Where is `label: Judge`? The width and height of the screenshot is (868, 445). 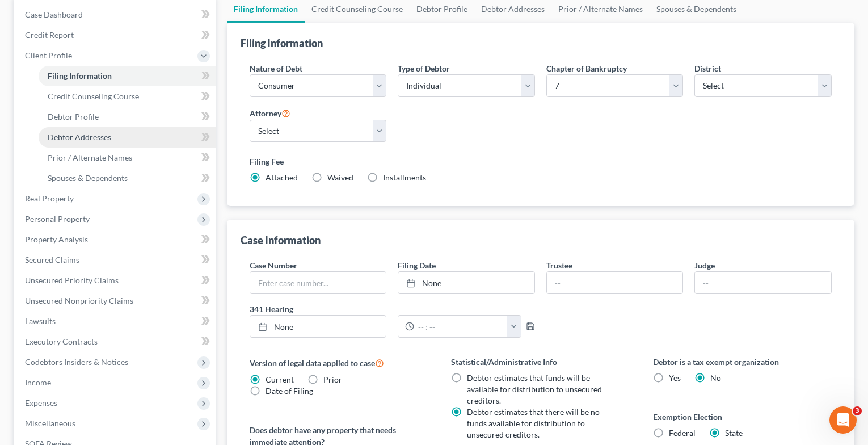 label: Judge is located at coordinates (705, 265).